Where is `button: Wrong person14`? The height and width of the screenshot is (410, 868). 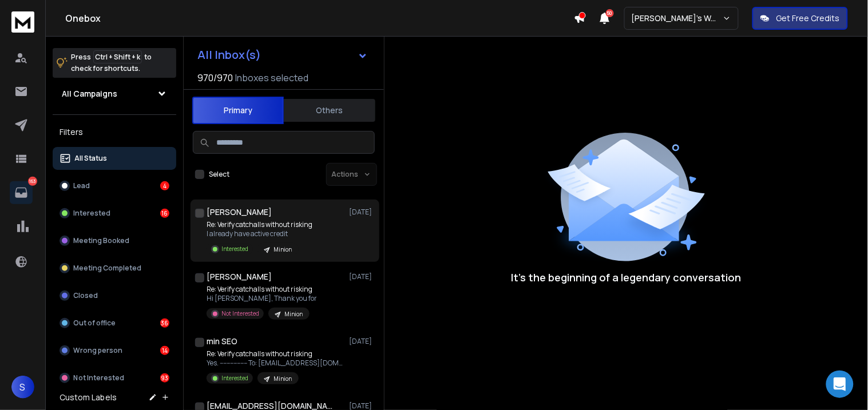 button: Wrong person14 is located at coordinates (114, 350).